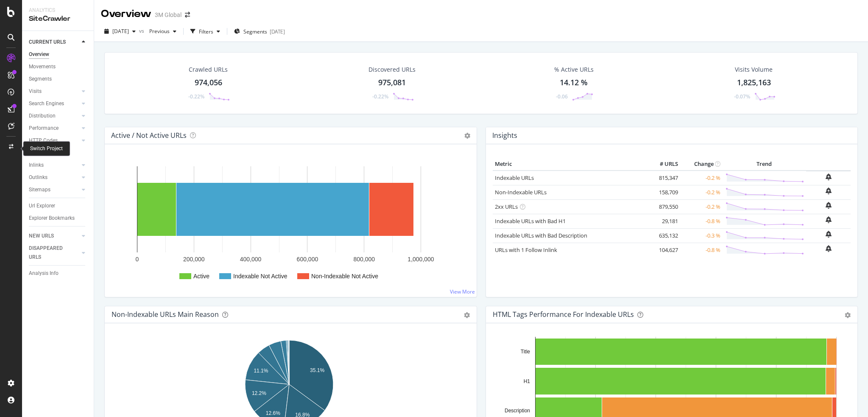  I want to click on a: URLs with 1 Follow Inlink, so click(526, 250).